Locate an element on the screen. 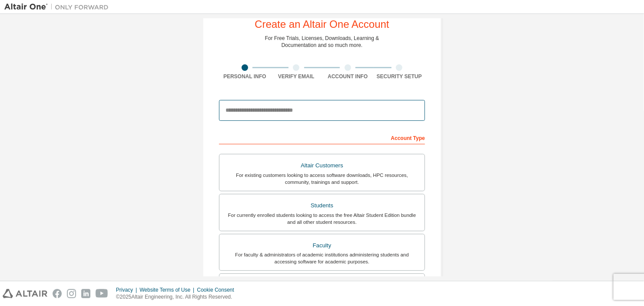 This screenshot has width=644, height=306. img: instagram.svg is located at coordinates (71, 294).